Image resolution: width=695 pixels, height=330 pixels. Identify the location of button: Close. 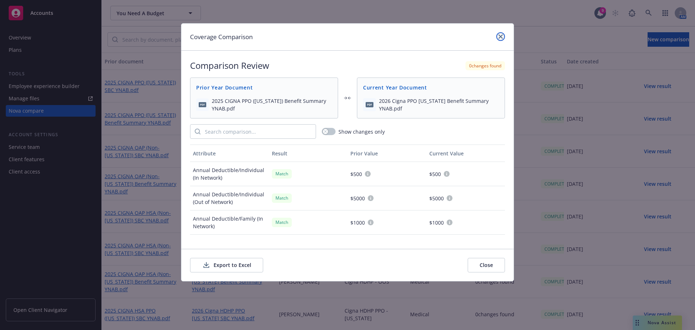
(486, 265).